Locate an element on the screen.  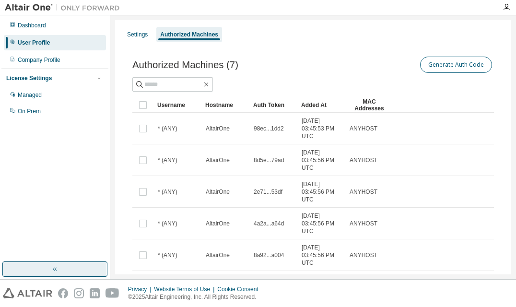
div: MAC Addresses is located at coordinates (369, 105).